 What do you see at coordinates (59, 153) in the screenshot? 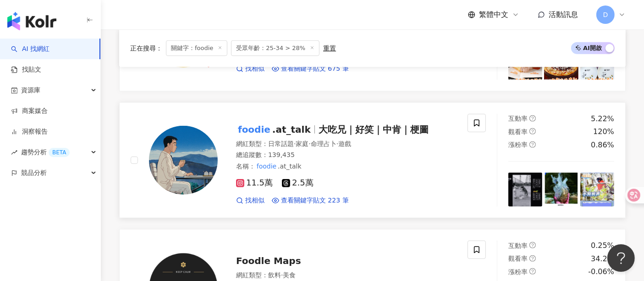
I see `div: BETA` at bounding box center [59, 153].